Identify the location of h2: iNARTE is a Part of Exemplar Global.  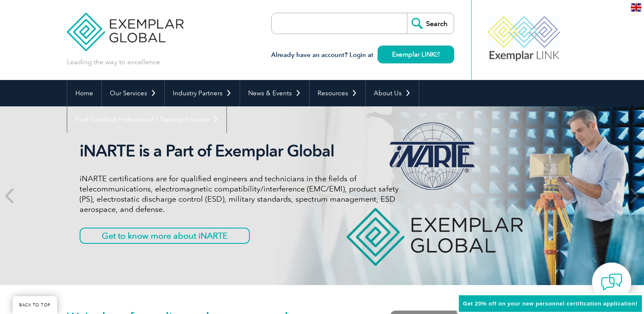
(239, 151).